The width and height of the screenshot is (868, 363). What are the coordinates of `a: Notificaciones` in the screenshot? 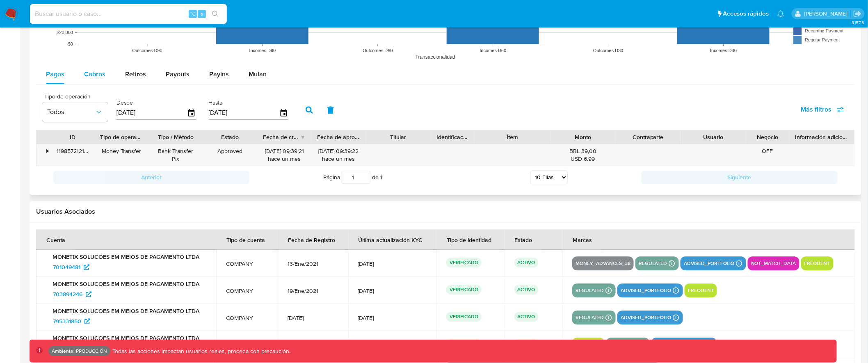 It's located at (780, 13).